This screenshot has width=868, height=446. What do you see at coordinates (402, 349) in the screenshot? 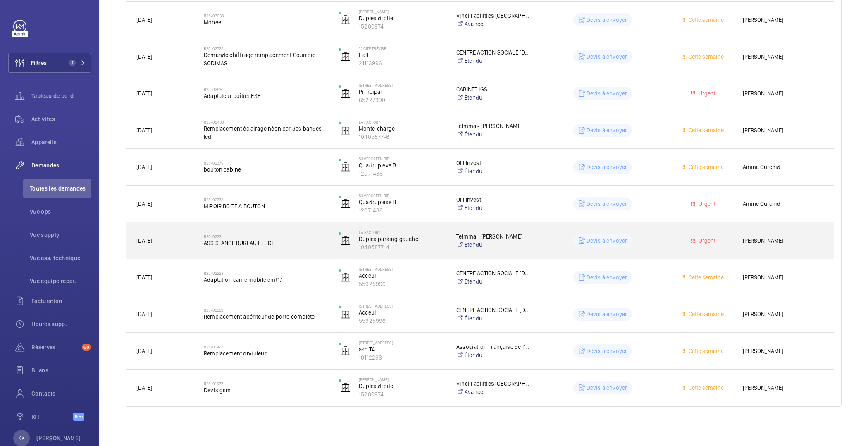
I see `p: asc T4` at bounding box center [402, 349].